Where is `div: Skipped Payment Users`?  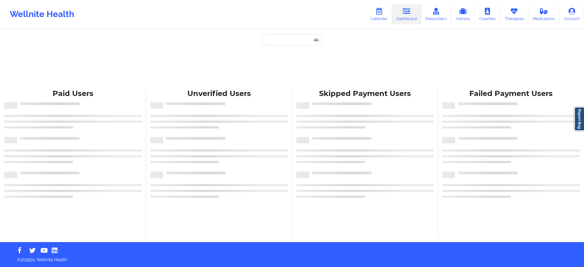 div: Skipped Payment Users is located at coordinates (365, 94).